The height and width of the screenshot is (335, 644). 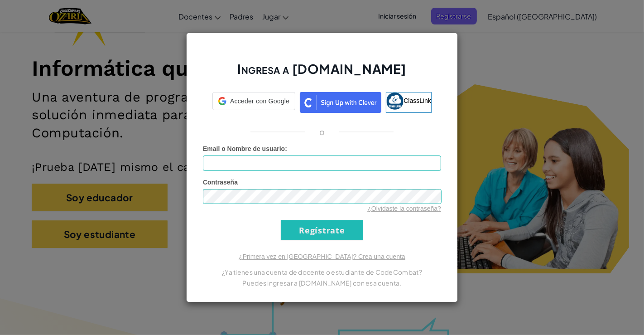 I want to click on span: Contraseña, so click(x=220, y=182).